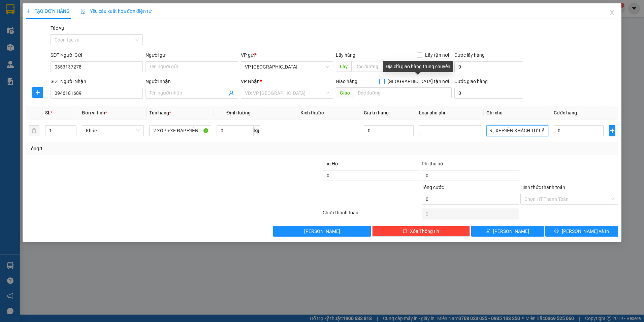 This screenshot has height=322, width=644. Describe the element at coordinates (59, 40) in the screenshot. I see `strong: PHIẾU GỬI HÀNG` at that location.